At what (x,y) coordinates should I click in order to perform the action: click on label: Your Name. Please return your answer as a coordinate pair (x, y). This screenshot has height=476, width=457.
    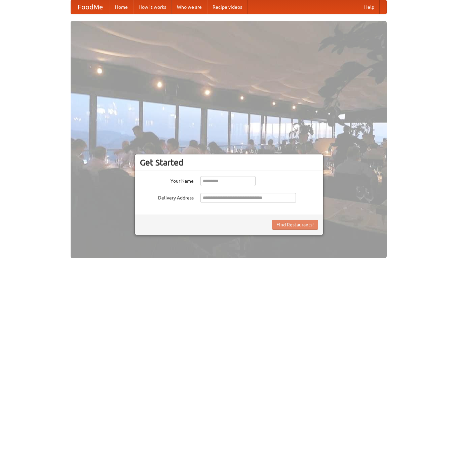
    Looking at the image, I should click on (167, 180).